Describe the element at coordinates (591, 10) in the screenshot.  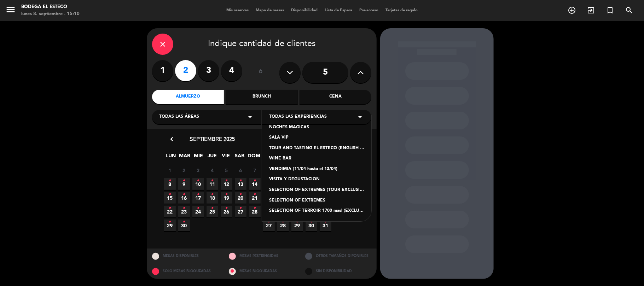
I see `i: exit_to_app` at that location.